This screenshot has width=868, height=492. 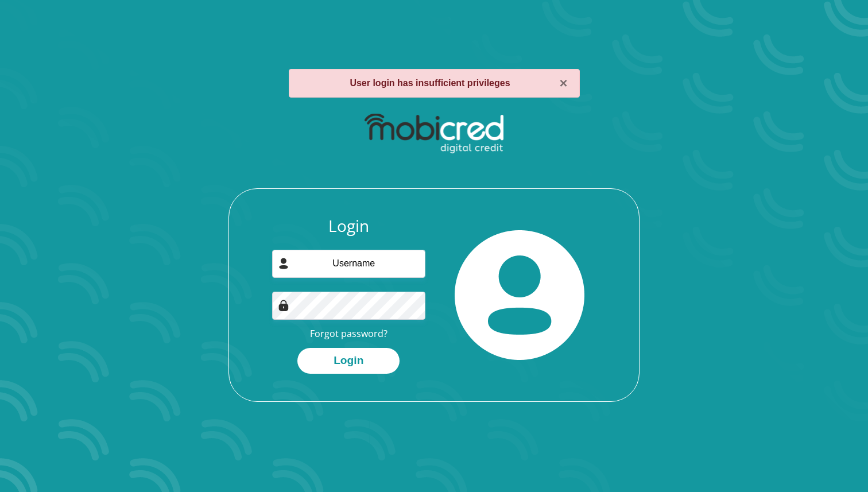 What do you see at coordinates (433, 134) in the screenshot?
I see `img: mobicred logo` at bounding box center [433, 134].